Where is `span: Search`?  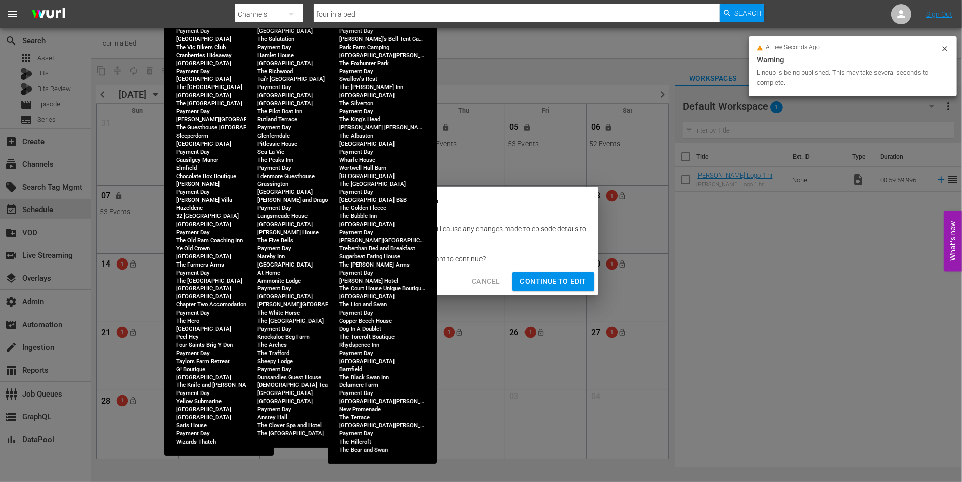 span: Search is located at coordinates (748, 13).